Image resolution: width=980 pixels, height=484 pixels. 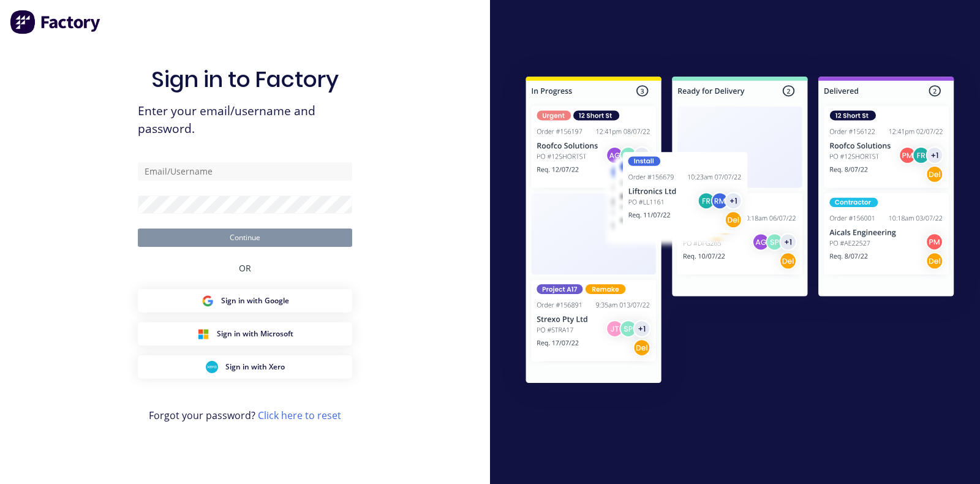 What do you see at coordinates (245, 172) in the screenshot?
I see `input: Email/Username` at bounding box center [245, 172].